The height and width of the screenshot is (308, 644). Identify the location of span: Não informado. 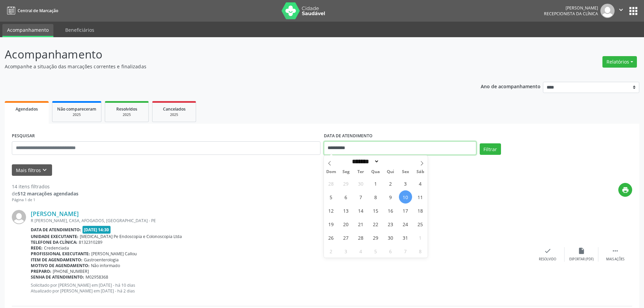
(105, 265).